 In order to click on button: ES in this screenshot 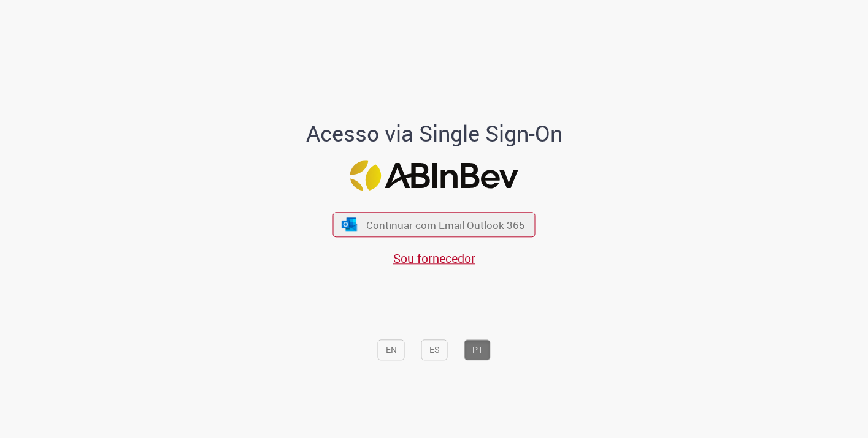, I will do `click(434, 350)`.